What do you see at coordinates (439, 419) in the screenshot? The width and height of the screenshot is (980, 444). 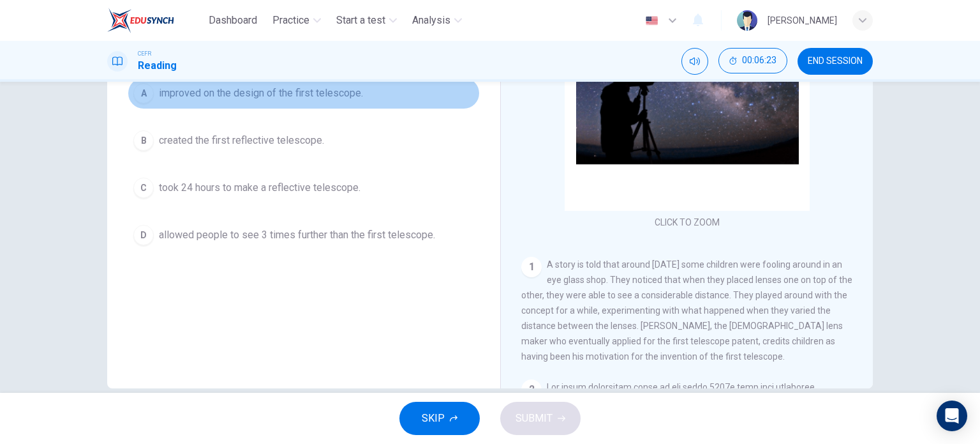 I see `button: SKIP` at bounding box center [439, 419].